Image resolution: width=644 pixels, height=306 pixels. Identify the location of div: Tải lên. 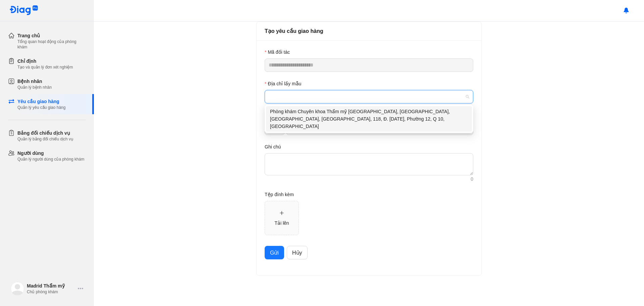
(281, 223).